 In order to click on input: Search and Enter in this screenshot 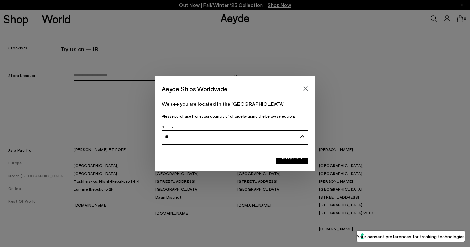, I will do `click(231, 136)`.